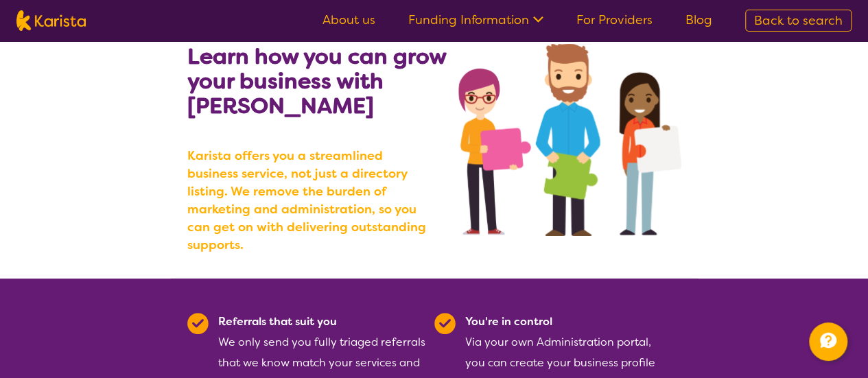  What do you see at coordinates (798, 21) in the screenshot?
I see `span: Back to search` at bounding box center [798, 21].